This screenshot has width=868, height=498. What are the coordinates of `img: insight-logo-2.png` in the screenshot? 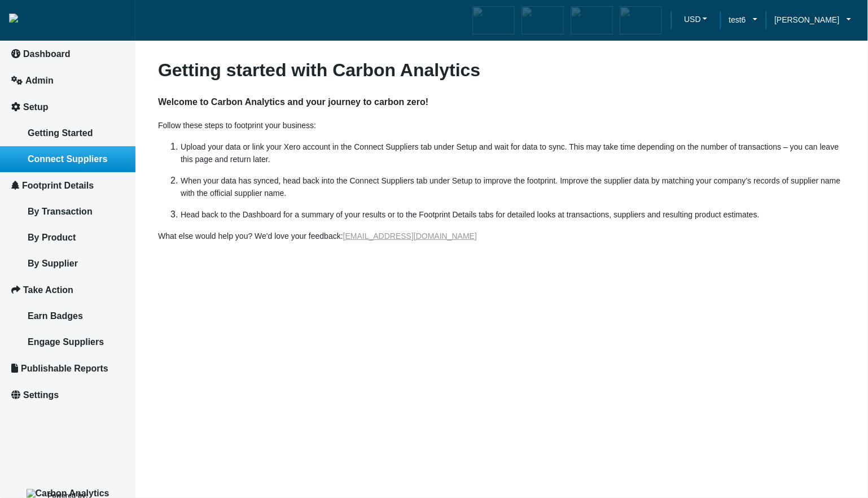 It's located at (14, 18).